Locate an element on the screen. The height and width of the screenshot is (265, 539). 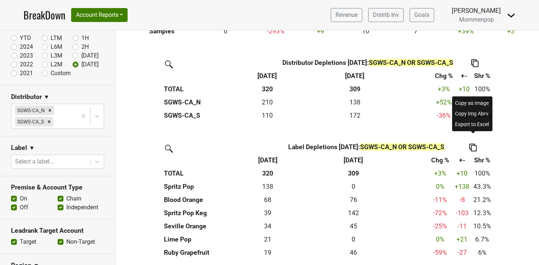
div: 172 is located at coordinates (354, 115).